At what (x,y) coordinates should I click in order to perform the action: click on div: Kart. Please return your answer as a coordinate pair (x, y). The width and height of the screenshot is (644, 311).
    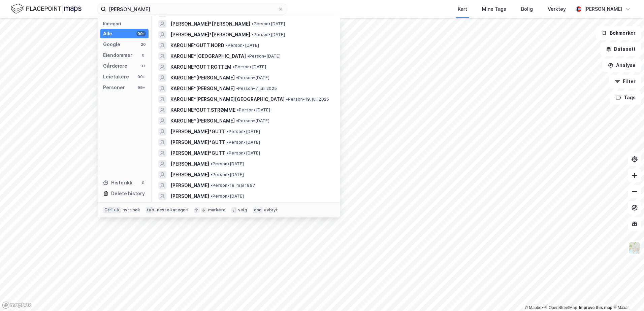
    Looking at the image, I should click on (462, 9).